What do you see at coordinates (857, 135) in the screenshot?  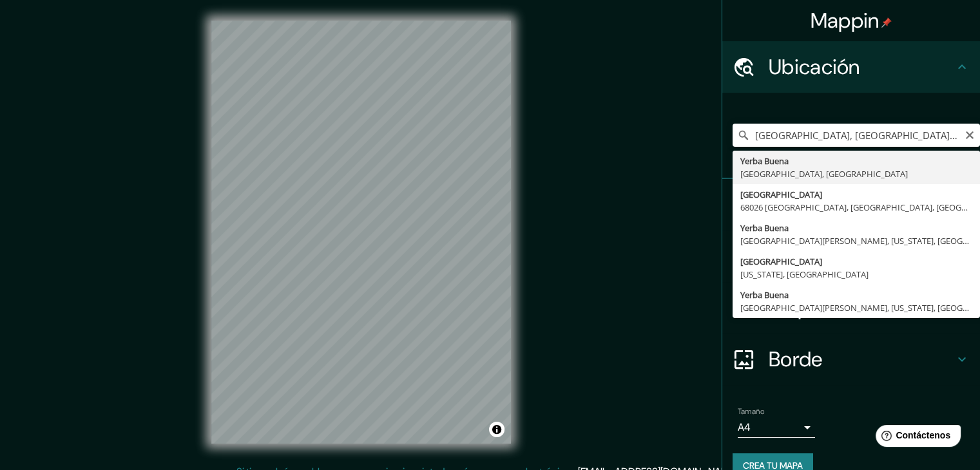 I see `input: Elige tu ciudad o zona` at bounding box center [857, 135].